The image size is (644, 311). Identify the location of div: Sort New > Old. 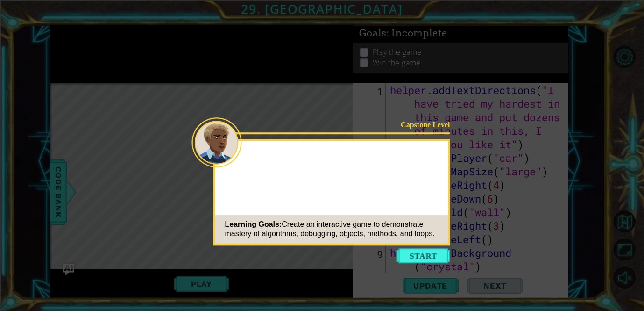
(322, 16).